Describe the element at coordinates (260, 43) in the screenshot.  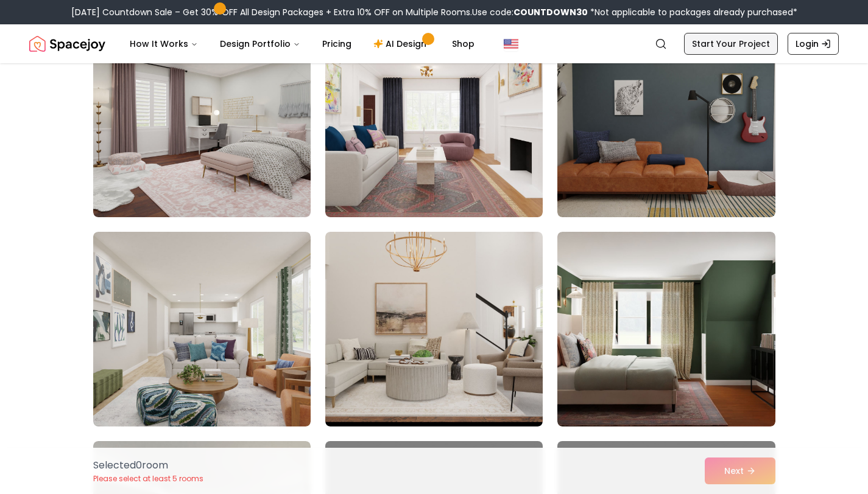
I see `button: Design Portfolio` at that location.